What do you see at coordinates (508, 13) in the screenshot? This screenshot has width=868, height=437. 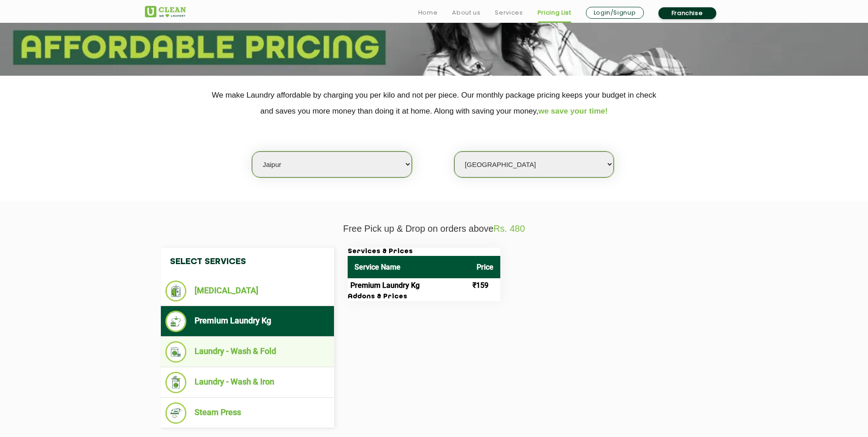 I see `a: Services` at bounding box center [508, 13].